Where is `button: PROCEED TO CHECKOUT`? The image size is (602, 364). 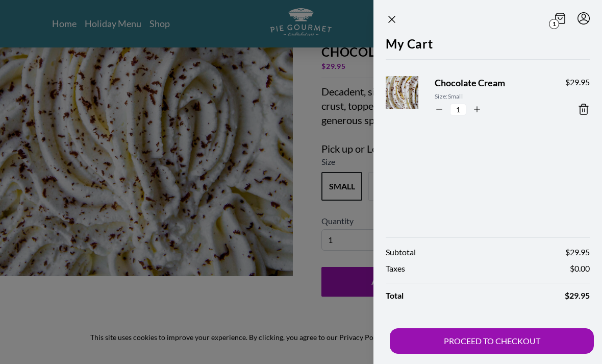 button: PROCEED TO CHECKOUT is located at coordinates (492, 341).